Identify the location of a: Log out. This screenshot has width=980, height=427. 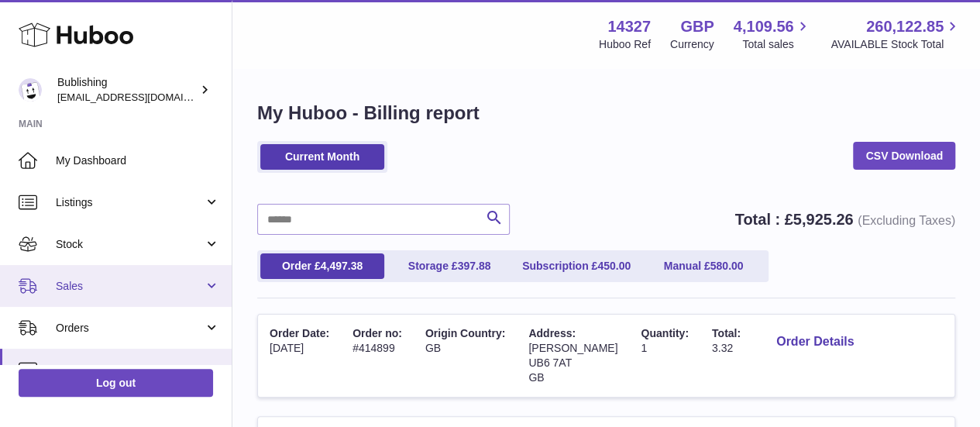
(115, 383).